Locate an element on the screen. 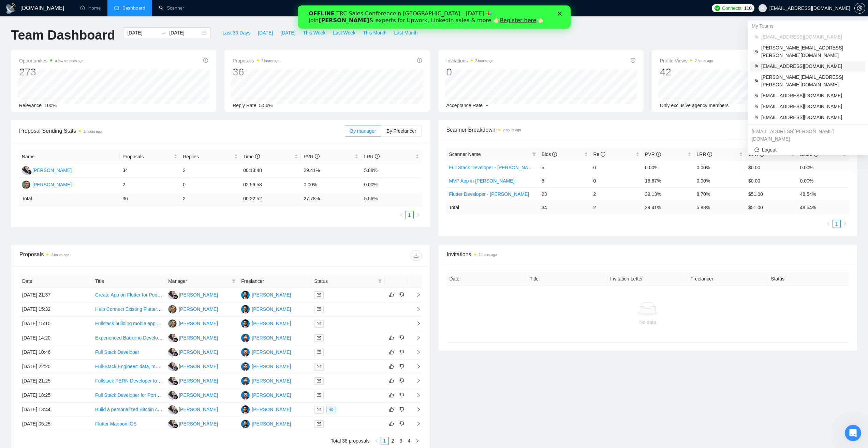 The image size is (868, 448). div: 273 is located at coordinates (51, 72).